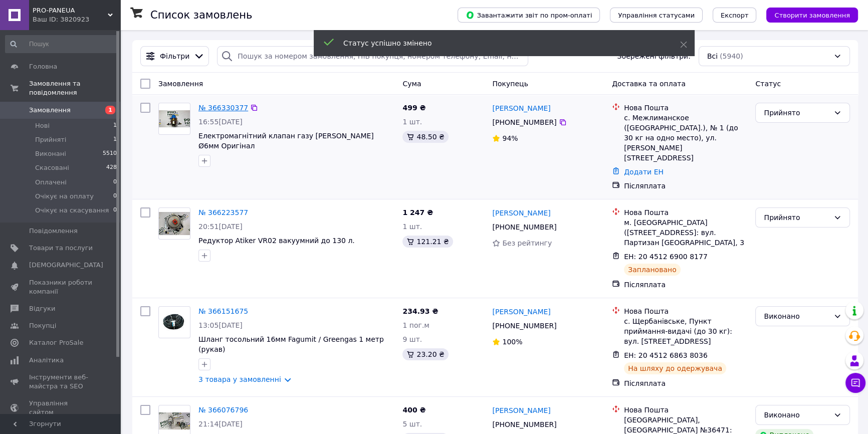 This screenshot has width=868, height=434. What do you see at coordinates (64, 197) in the screenshot?
I see `span: Очікує на оплату` at bounding box center [64, 197].